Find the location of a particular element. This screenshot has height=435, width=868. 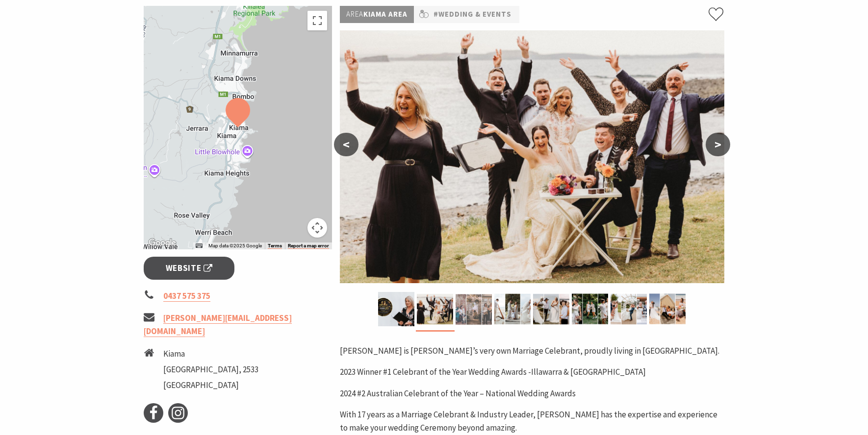

img: Google is located at coordinates (163, 243).